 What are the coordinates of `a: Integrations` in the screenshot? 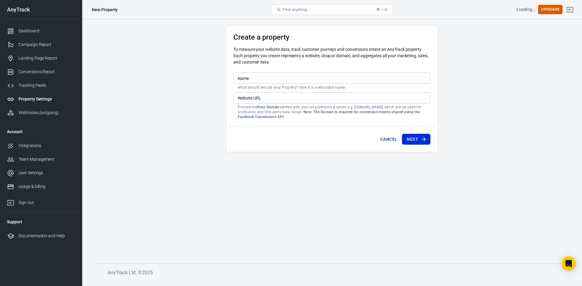 It's located at (41, 146).